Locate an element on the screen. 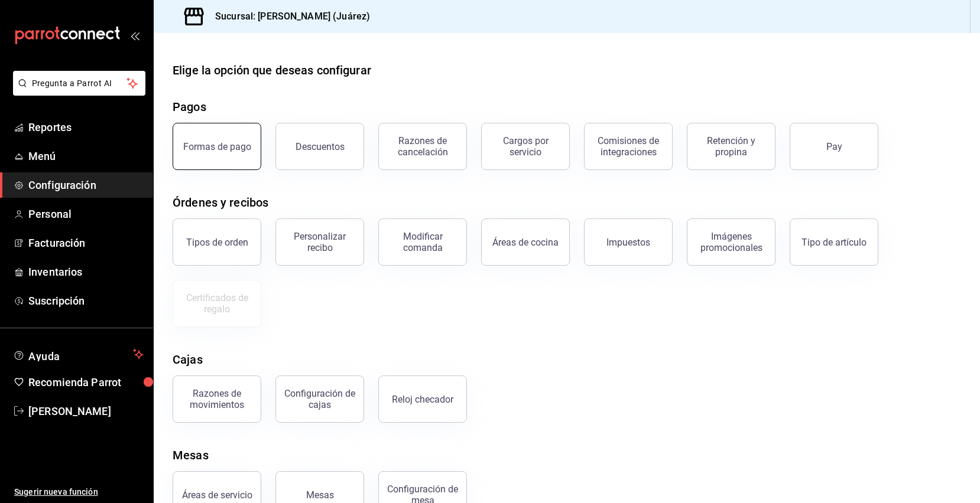  div: Pay is located at coordinates (834, 147).